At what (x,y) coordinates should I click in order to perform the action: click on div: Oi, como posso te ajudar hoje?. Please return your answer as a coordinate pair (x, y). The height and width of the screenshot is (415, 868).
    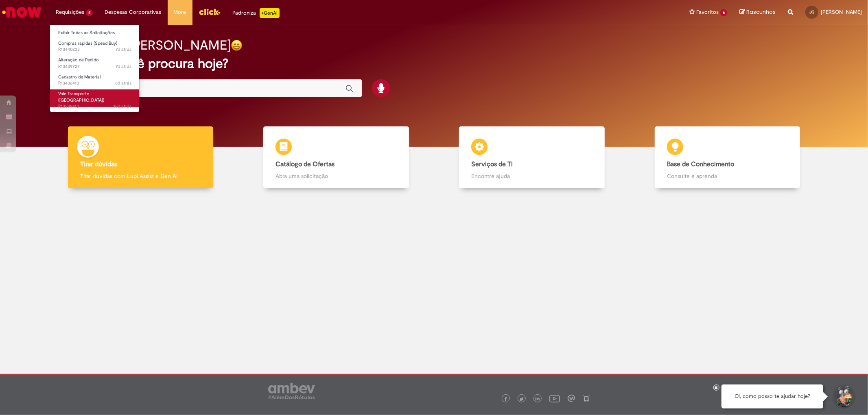
    Looking at the image, I should click on (772, 396).